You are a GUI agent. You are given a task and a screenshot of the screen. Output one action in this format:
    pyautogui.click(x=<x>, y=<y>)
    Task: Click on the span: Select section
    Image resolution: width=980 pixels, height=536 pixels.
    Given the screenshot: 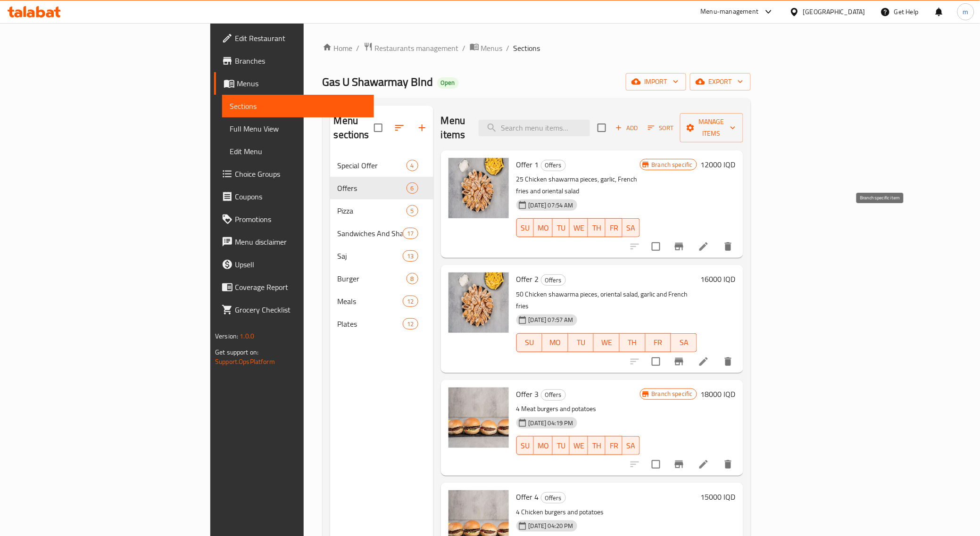 What is the action you would take?
    pyautogui.click(x=602, y=128)
    